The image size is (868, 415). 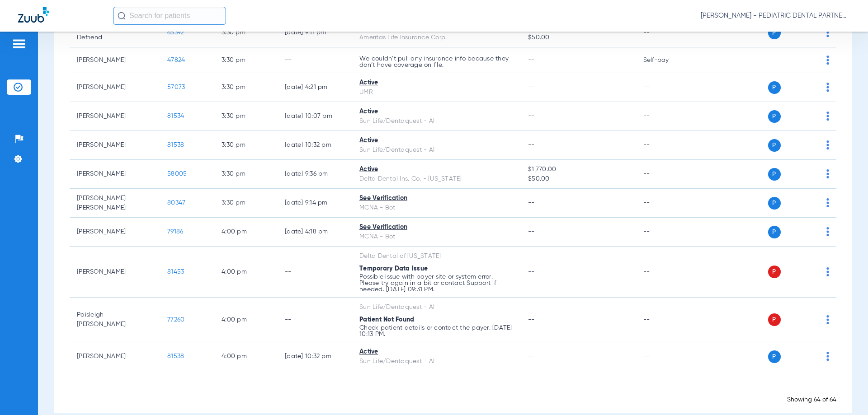 I want to click on td: Self-pay, so click(x=666, y=60).